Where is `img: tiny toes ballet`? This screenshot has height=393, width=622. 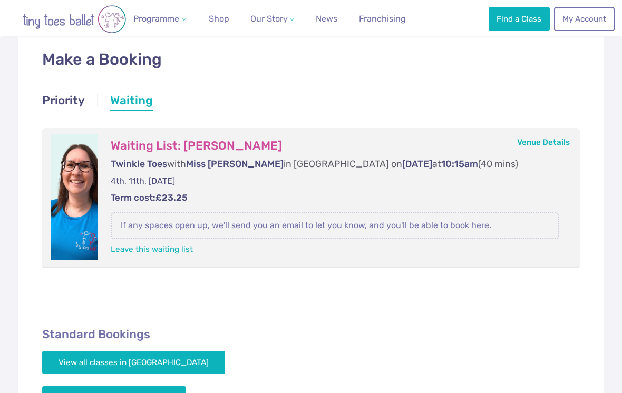
img: tiny toes ballet is located at coordinates (74, 20).